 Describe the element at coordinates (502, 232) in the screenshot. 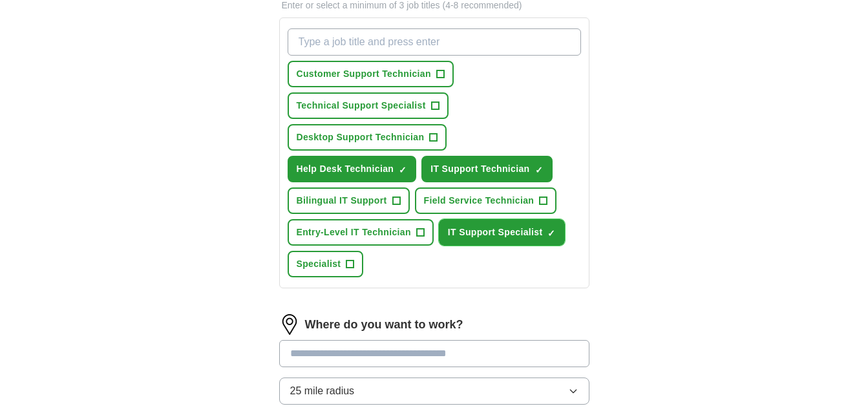

I see `button: IT Support Specialist✓` at that location.